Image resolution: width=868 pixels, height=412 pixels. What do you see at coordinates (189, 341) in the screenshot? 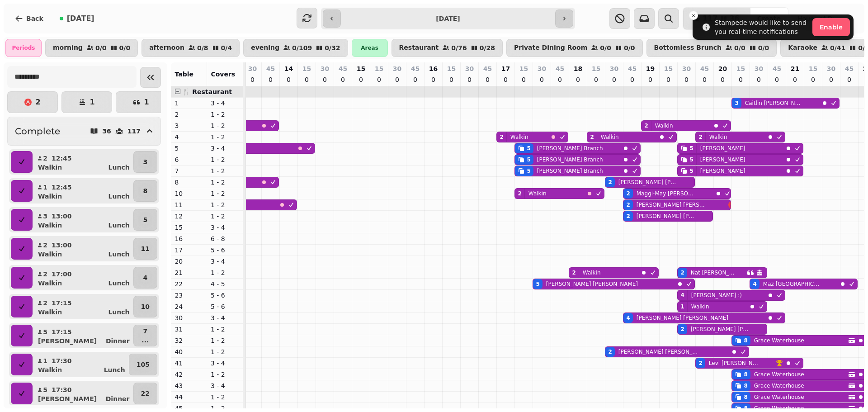
I see `p: 32` at bounding box center [189, 341].